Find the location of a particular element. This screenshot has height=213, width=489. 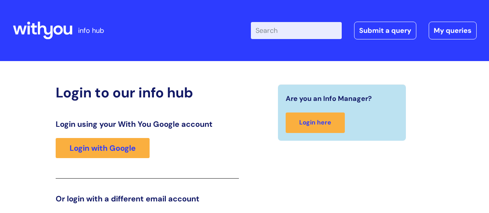

h3: Or login with a different email account is located at coordinates (147, 199).